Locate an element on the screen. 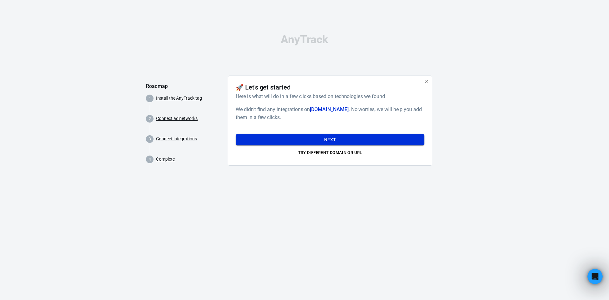  text: 3 is located at coordinates (150, 139).